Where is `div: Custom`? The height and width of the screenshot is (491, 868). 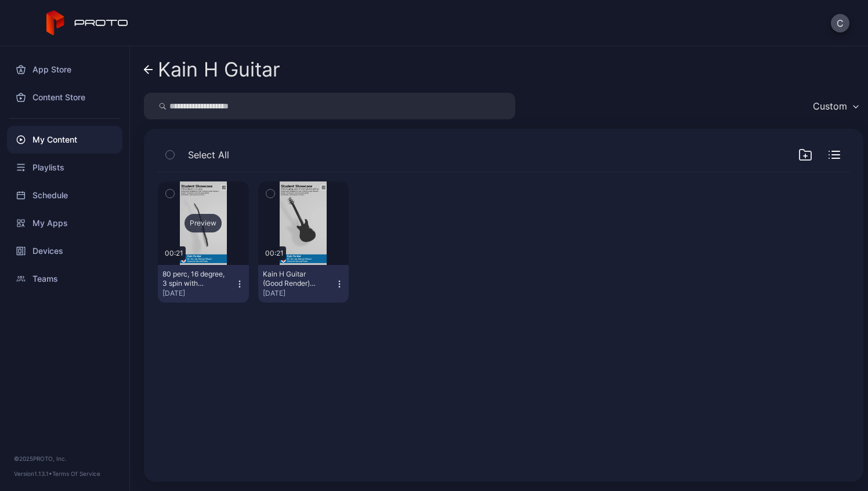
div: Custom is located at coordinates (829, 106).